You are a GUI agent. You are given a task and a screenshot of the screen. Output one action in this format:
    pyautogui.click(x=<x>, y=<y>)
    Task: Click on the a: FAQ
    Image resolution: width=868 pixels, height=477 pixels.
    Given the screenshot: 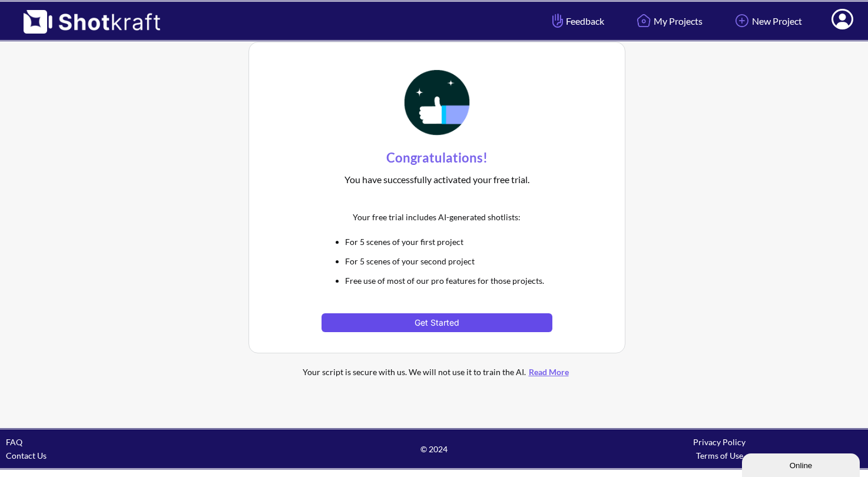 What is the action you would take?
    pyautogui.click(x=14, y=442)
    